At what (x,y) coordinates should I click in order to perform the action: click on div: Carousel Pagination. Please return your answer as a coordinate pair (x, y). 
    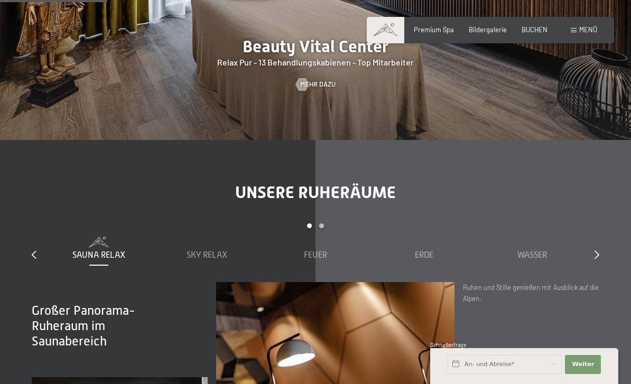
    Looking at the image, I should click on (315, 230).